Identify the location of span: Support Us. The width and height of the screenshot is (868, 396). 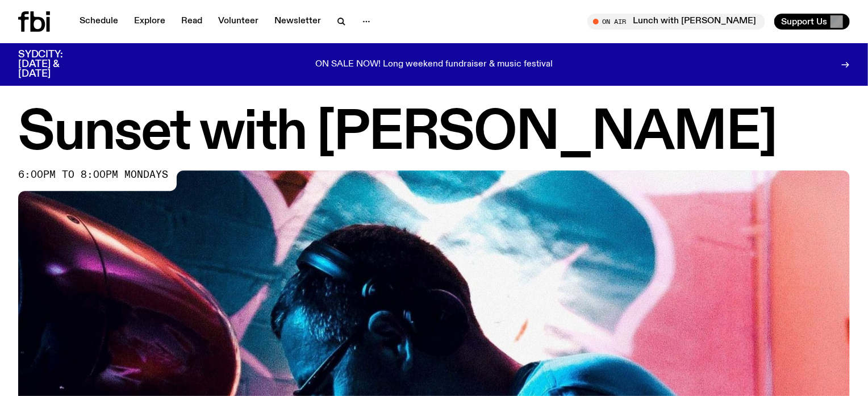
(804, 21).